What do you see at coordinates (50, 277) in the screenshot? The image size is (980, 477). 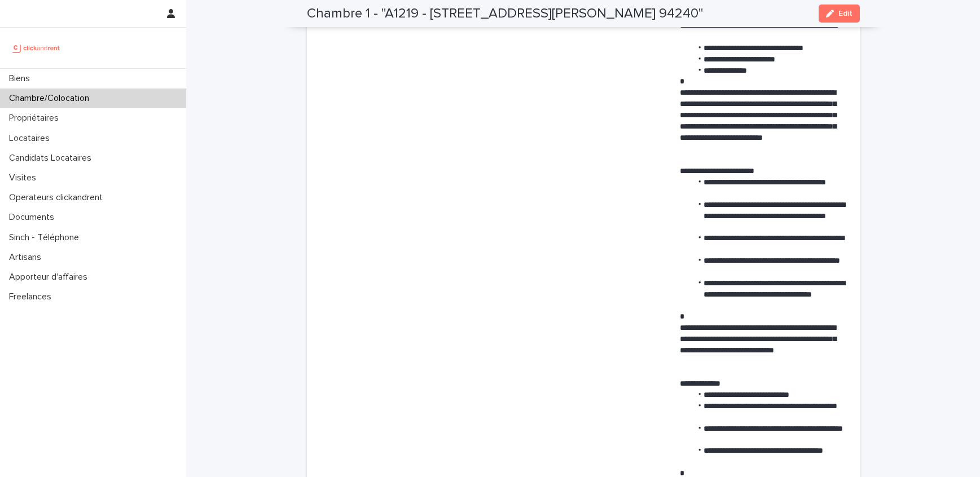 I see `p: Apporteur d'affaires` at bounding box center [50, 277].